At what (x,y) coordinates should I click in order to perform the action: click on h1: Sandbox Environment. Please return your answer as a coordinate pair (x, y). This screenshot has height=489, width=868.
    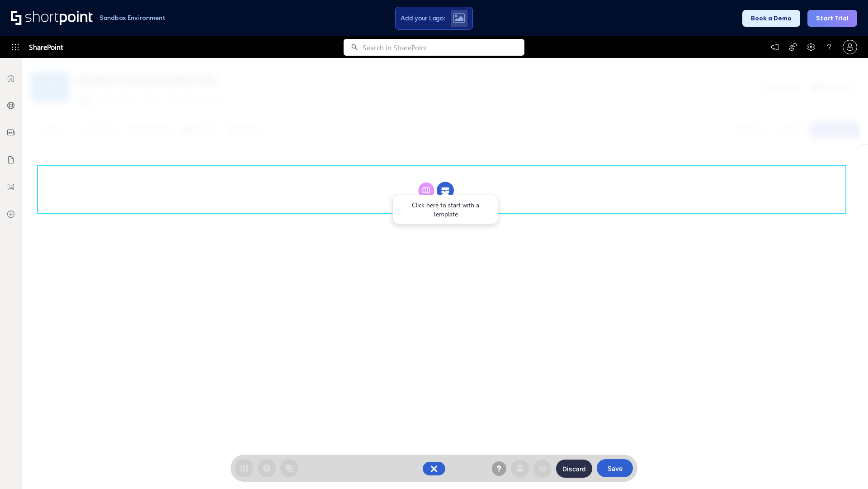
    Looking at the image, I should click on (133, 18).